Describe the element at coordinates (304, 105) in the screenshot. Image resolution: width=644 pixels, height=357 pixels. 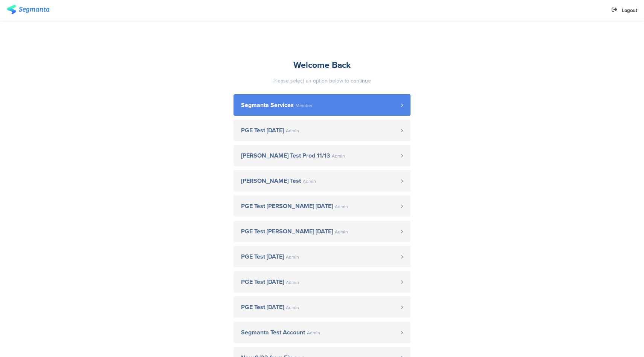
I see `span: Member` at that location.